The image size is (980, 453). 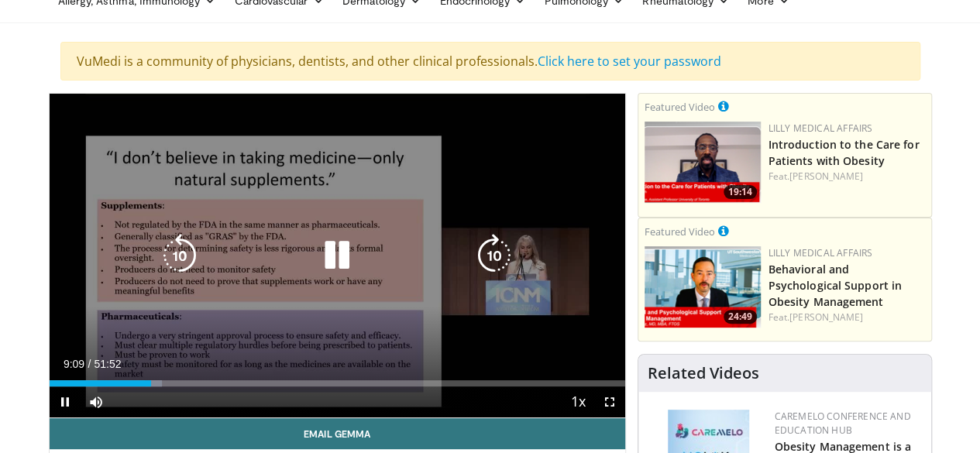 What do you see at coordinates (843, 423) in the screenshot?
I see `a: CaReMeLO Conference and Education Hub` at bounding box center [843, 423].